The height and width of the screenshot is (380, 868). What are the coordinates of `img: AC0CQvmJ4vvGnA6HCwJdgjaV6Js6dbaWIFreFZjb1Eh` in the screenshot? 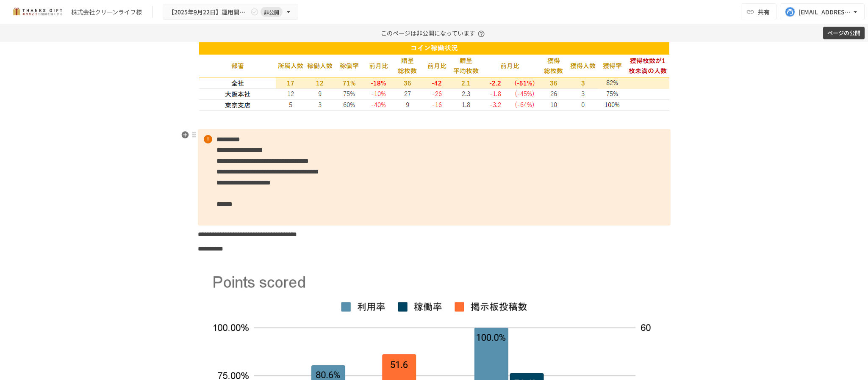 It's located at (434, 76).